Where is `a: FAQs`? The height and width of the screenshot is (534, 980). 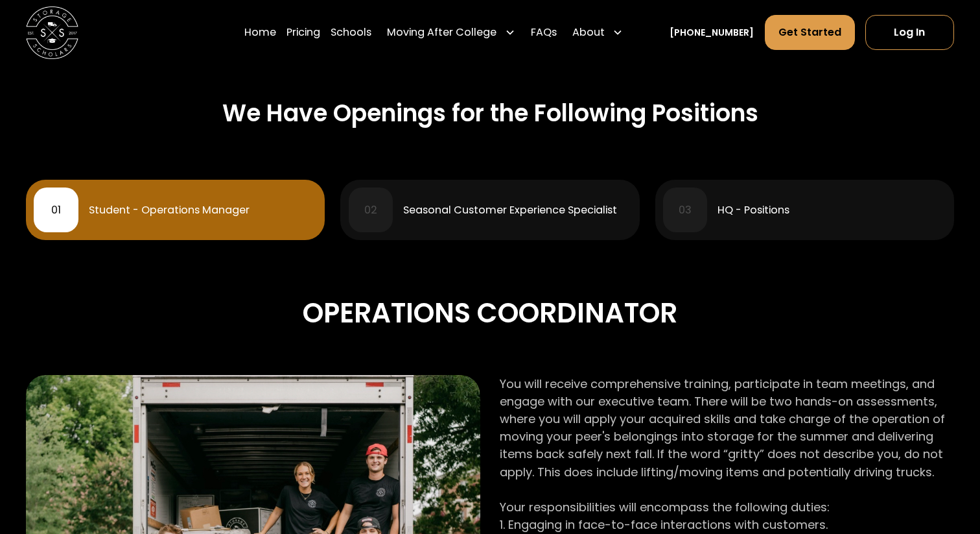 a: FAQs is located at coordinates (544, 32).